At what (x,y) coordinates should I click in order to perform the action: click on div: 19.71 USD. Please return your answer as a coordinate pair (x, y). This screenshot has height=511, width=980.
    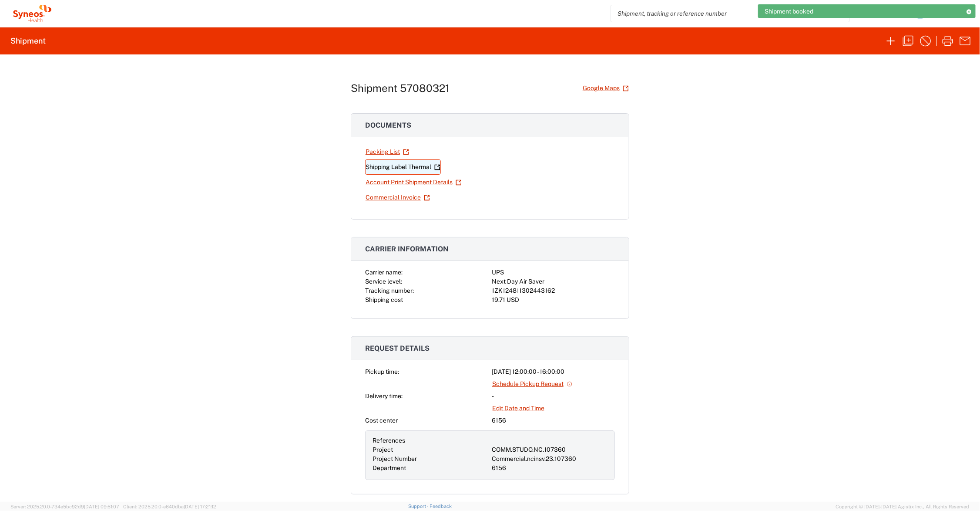
    Looking at the image, I should click on (554, 300).